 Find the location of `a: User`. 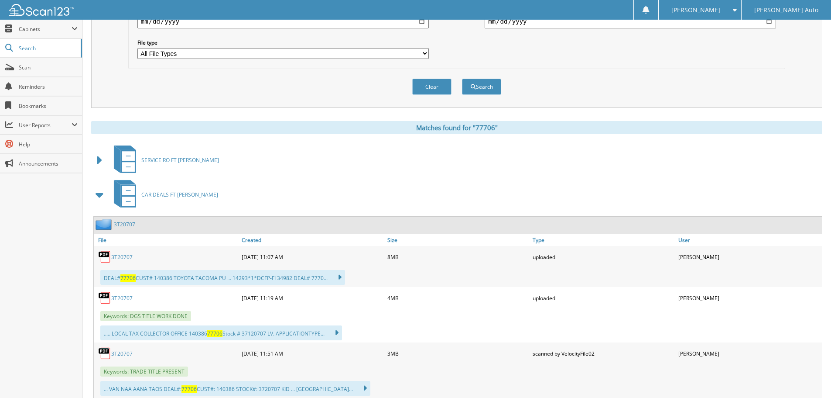

a: User is located at coordinates (749, 240).